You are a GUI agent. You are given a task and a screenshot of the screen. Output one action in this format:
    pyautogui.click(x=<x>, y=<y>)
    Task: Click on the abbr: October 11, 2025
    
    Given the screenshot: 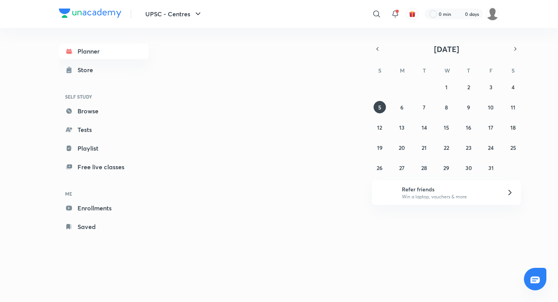 What is the action you would take?
    pyautogui.click(x=513, y=107)
    